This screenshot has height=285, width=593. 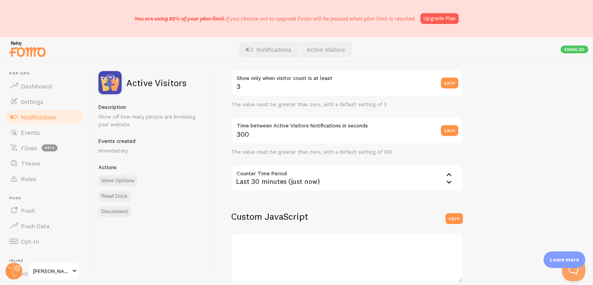 What do you see at coordinates (44, 132) in the screenshot?
I see `a: Events` at bounding box center [44, 132].